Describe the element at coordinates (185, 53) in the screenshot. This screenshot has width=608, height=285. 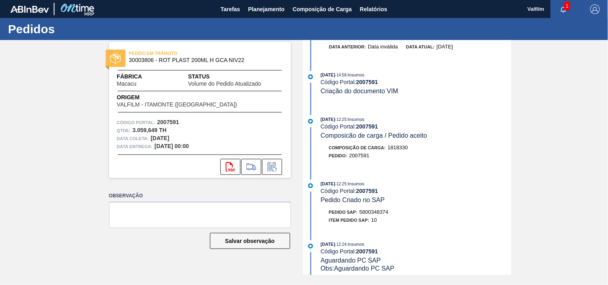
I see `span: PEDIDO EM TRÂNSITO` at that location.